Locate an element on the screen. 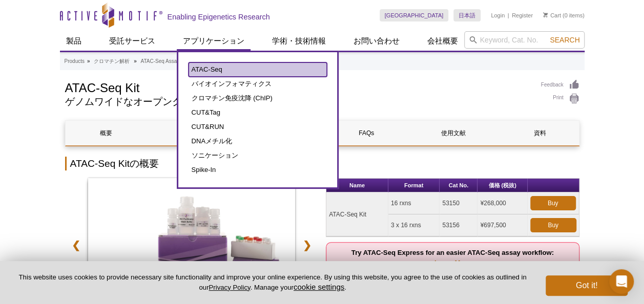  a: クロマチン免疫沈降 (ChIP) is located at coordinates (258, 98).